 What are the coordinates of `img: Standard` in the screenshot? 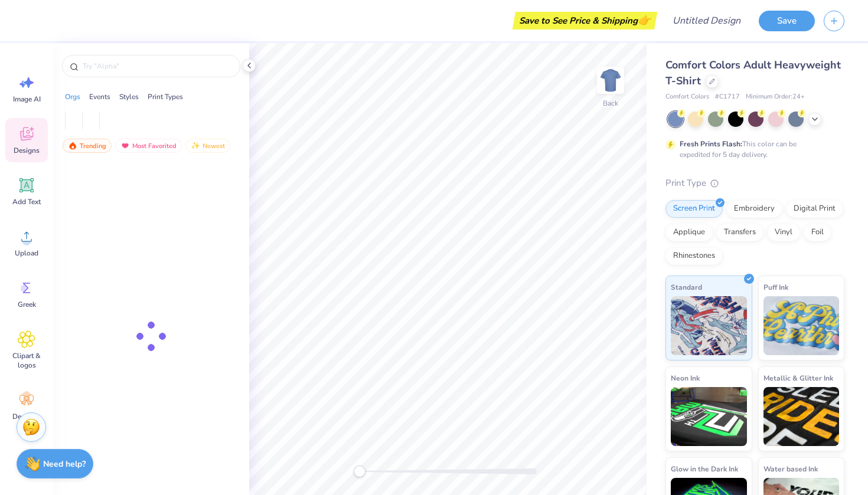 It's located at (708, 326).